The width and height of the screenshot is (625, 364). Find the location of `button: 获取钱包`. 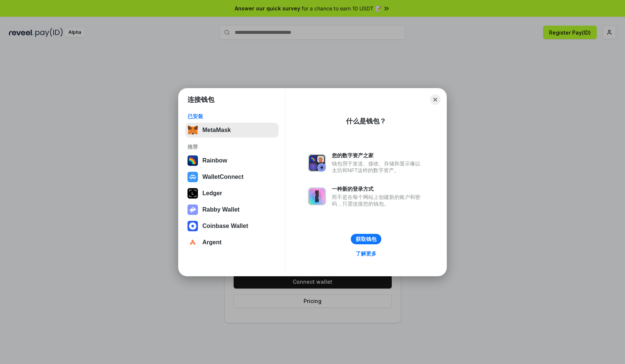

button: 获取钱包 is located at coordinates (366, 239).